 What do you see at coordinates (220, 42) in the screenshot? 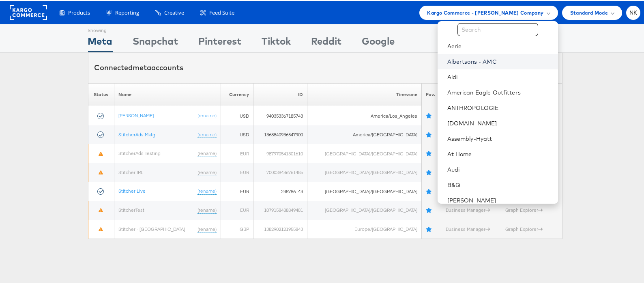
I see `div: Pinterest` at bounding box center [220, 42].